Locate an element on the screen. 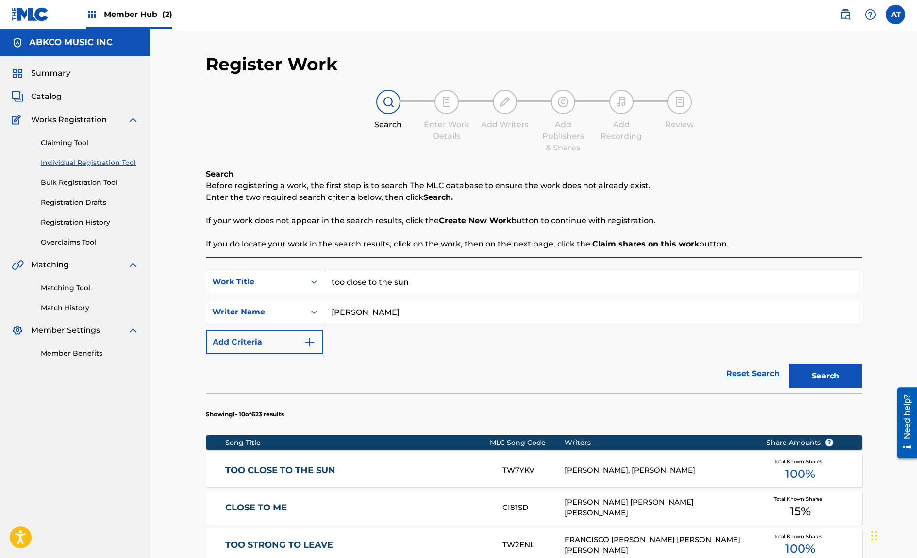  img: step indicator icon for Review is located at coordinates (680, 102).